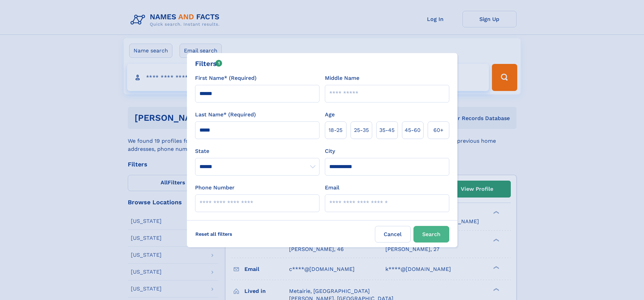 This screenshot has height=300, width=644. Describe the element at coordinates (342, 78) in the screenshot. I see `label: Middle Name` at that location.